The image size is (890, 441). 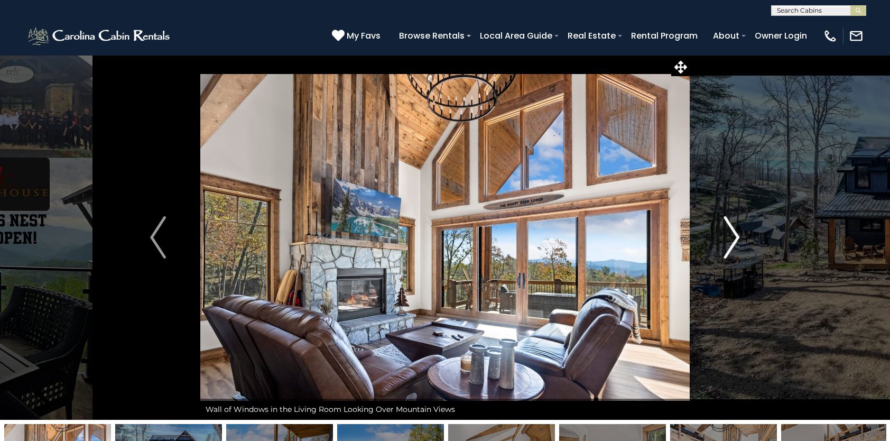 What do you see at coordinates (516, 35) in the screenshot?
I see `a: Local Area Guide` at bounding box center [516, 35].